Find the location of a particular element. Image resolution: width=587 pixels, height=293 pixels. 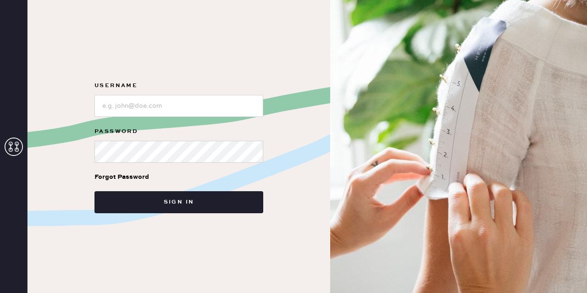

label: Password is located at coordinates (179, 132).